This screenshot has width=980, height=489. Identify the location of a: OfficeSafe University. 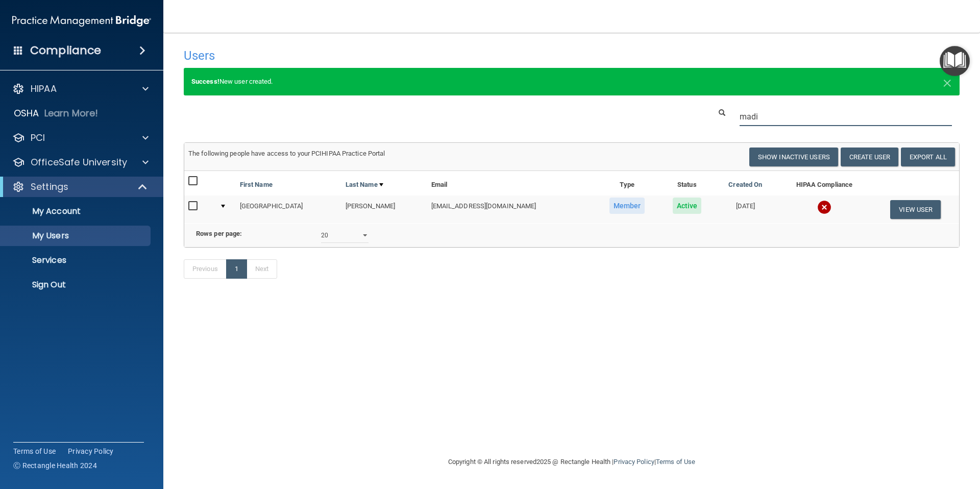
(80, 162).